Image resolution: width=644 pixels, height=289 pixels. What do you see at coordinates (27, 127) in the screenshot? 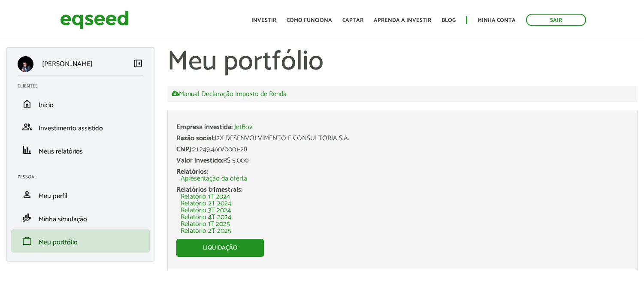
I see `span: group` at bounding box center [27, 127].